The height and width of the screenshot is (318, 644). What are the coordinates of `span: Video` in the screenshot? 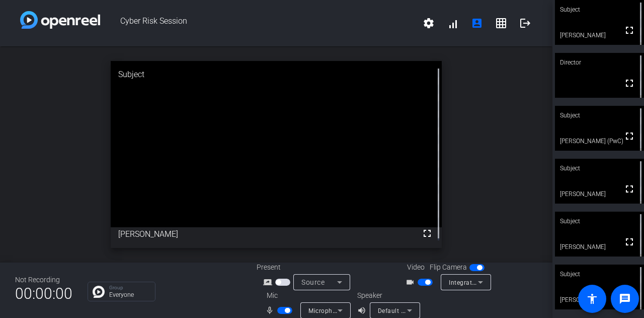 It's located at (416, 267).